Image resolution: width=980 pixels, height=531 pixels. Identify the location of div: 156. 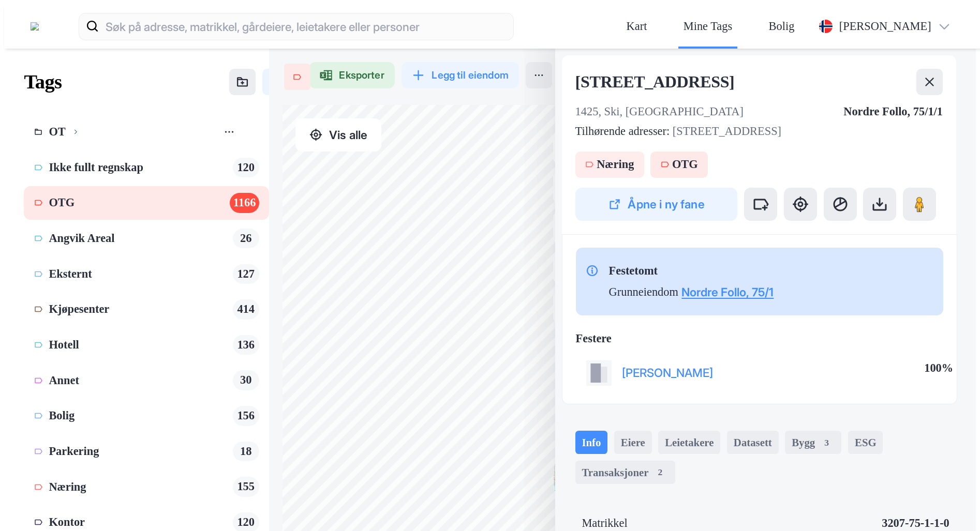
(246, 415).